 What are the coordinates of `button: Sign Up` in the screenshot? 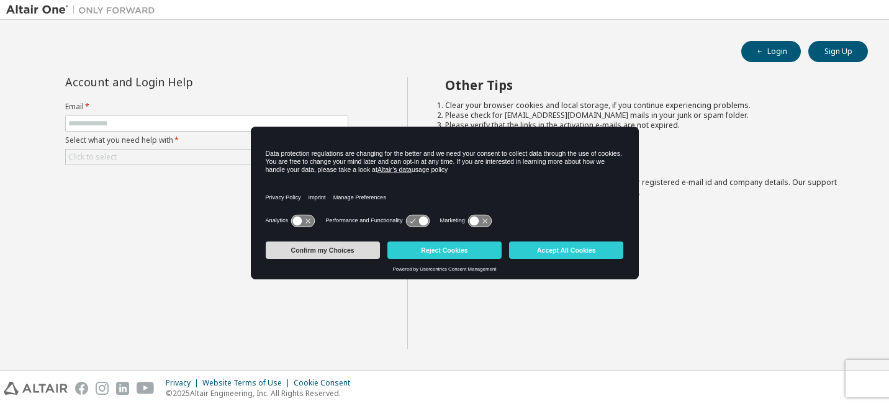 It's located at (838, 52).